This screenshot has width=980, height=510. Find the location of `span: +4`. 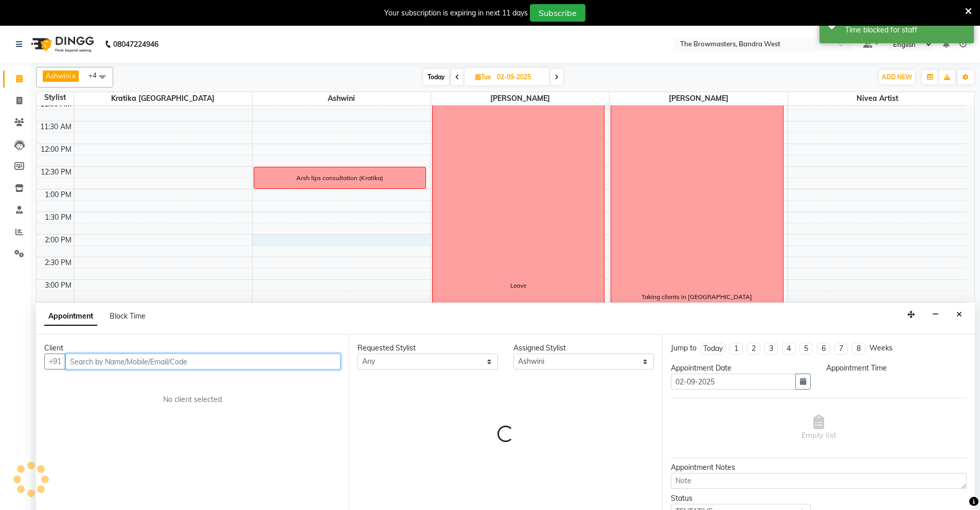

span: +4 is located at coordinates (96, 75).